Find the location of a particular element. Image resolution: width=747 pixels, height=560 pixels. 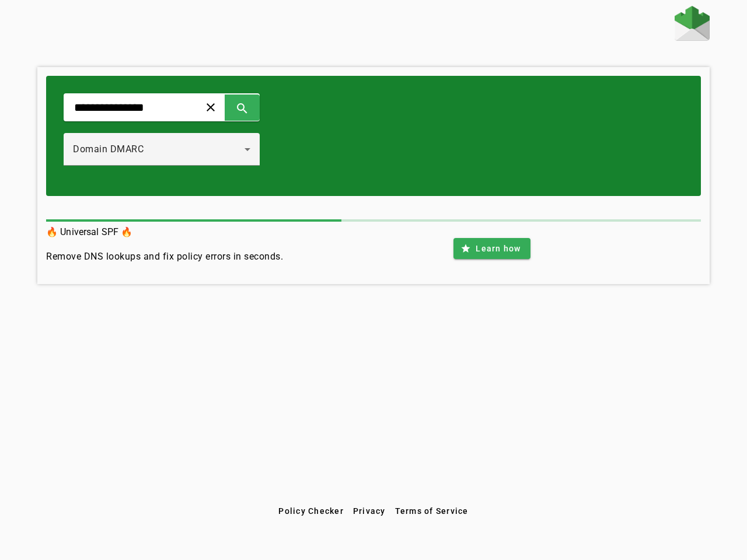

a: Home is located at coordinates (691, 24).